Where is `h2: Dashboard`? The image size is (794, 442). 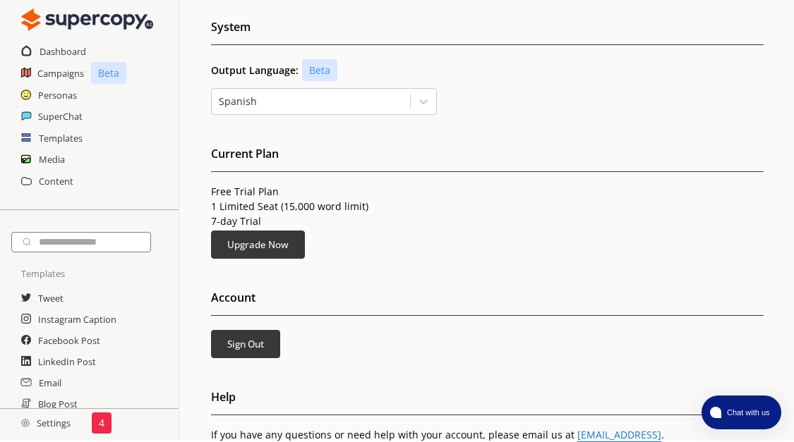
h2: Dashboard is located at coordinates (63, 51).